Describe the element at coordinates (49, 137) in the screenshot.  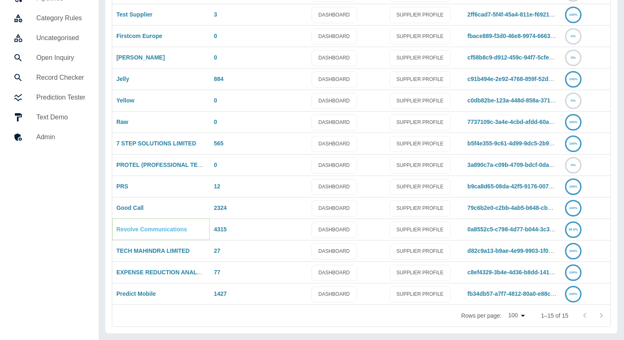
I see `a: Admin` at that location.